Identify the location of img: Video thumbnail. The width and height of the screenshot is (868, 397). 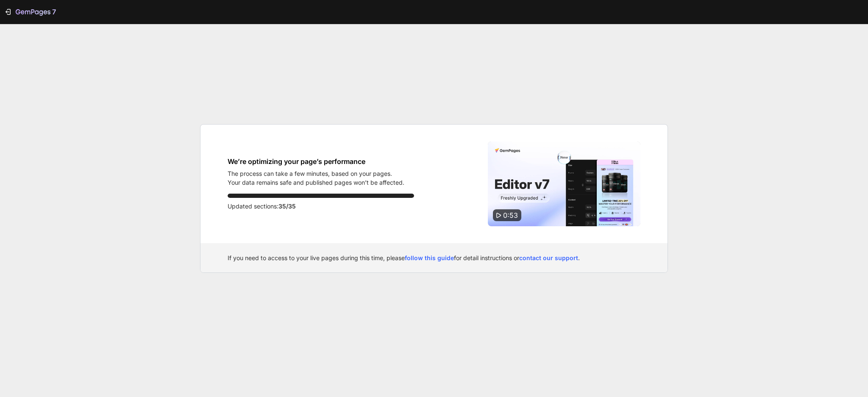
(564, 184).